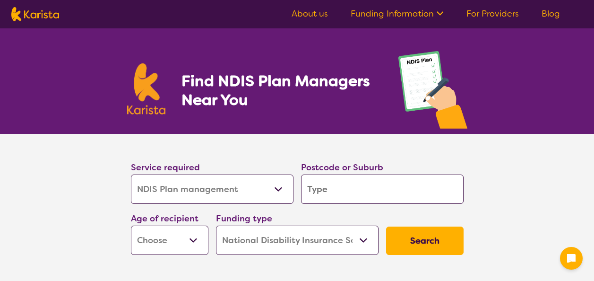 The height and width of the screenshot is (281, 594). I want to click on a: For Providers, so click(492, 14).